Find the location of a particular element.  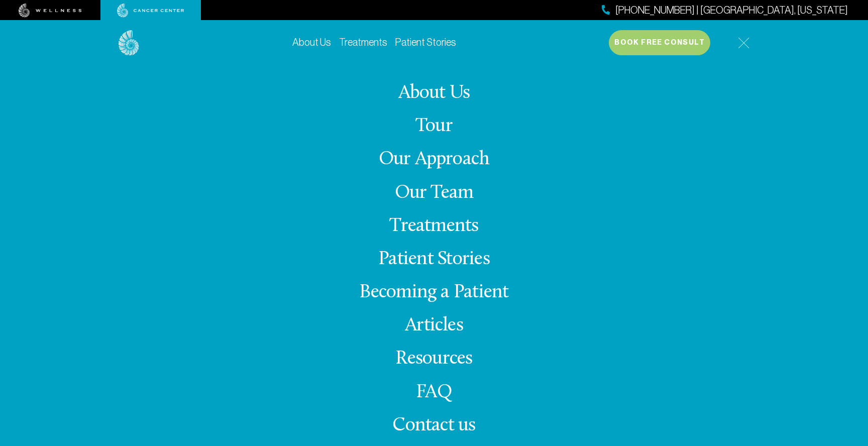

img: icon-hamburger is located at coordinates (744, 43).